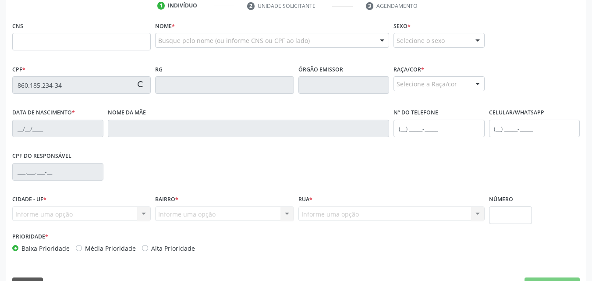 This screenshot has width=592, height=281. What do you see at coordinates (426, 84) in the screenshot?
I see `span: Selecione a Raça/cor` at bounding box center [426, 84].